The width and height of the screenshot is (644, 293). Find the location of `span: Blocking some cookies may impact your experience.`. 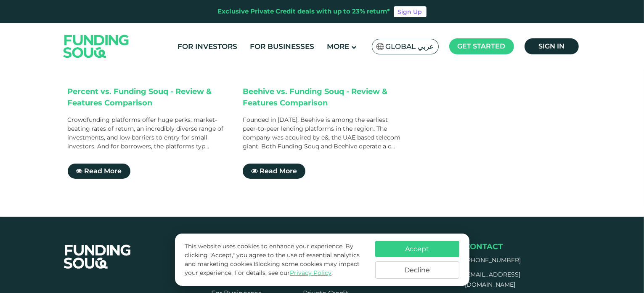

span: Blocking some cookies may impact your experience. is located at coordinates (272, 267).